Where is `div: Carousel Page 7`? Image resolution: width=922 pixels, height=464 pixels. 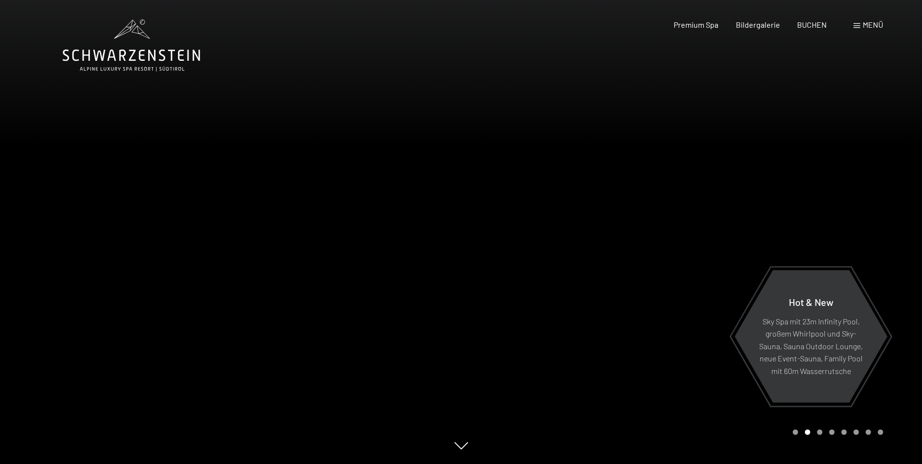
div: Carousel Page 7 is located at coordinates (868, 432).